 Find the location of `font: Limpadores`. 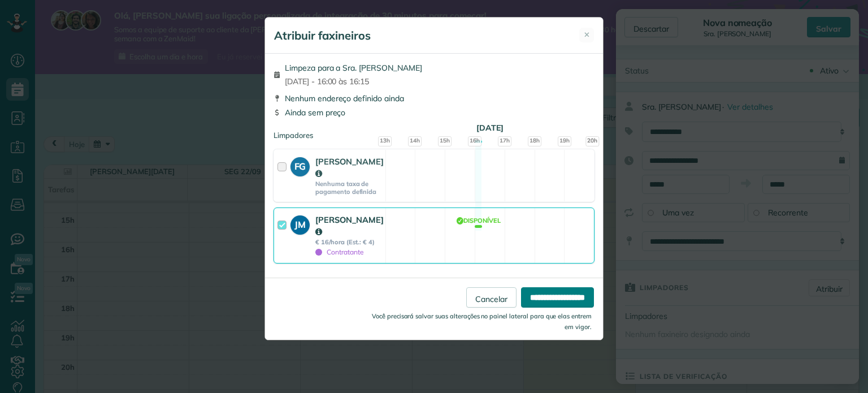

font: Limpadores is located at coordinates (293, 135).